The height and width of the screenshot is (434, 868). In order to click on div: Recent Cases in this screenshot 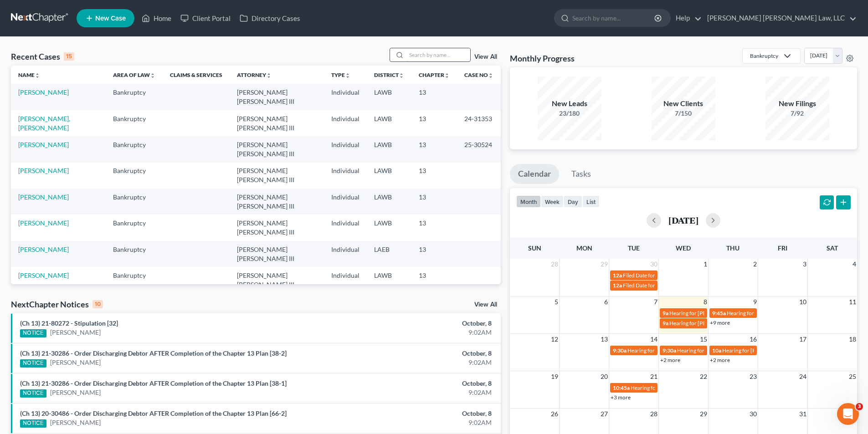, I will do `click(43, 56)`.